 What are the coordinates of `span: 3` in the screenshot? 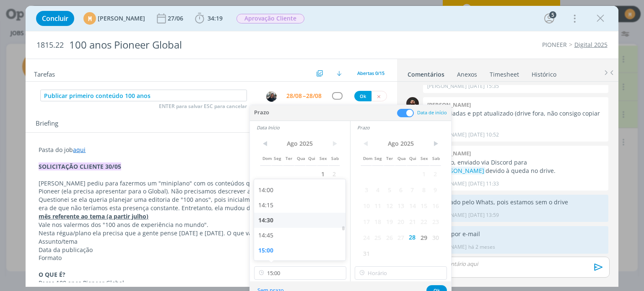 It's located at (366, 190).